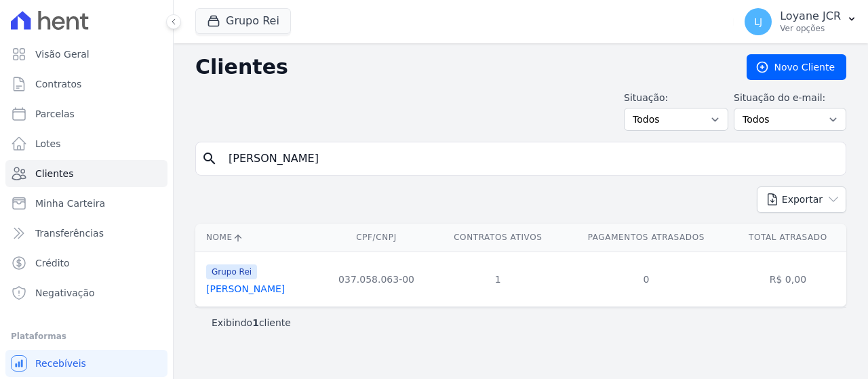 This screenshot has height=379, width=868. Describe the element at coordinates (677, 98) in the screenshot. I see `label: Situação:` at that location.